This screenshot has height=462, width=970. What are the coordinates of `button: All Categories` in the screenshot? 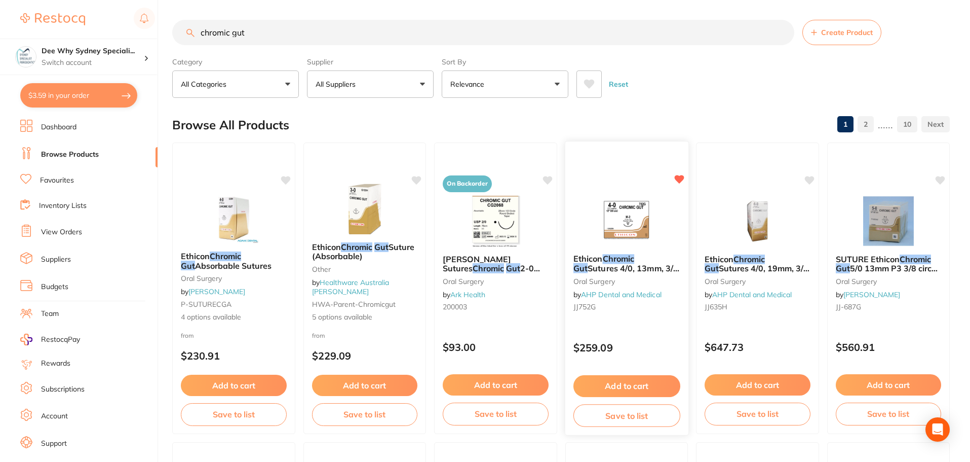 It's located at (236, 84).